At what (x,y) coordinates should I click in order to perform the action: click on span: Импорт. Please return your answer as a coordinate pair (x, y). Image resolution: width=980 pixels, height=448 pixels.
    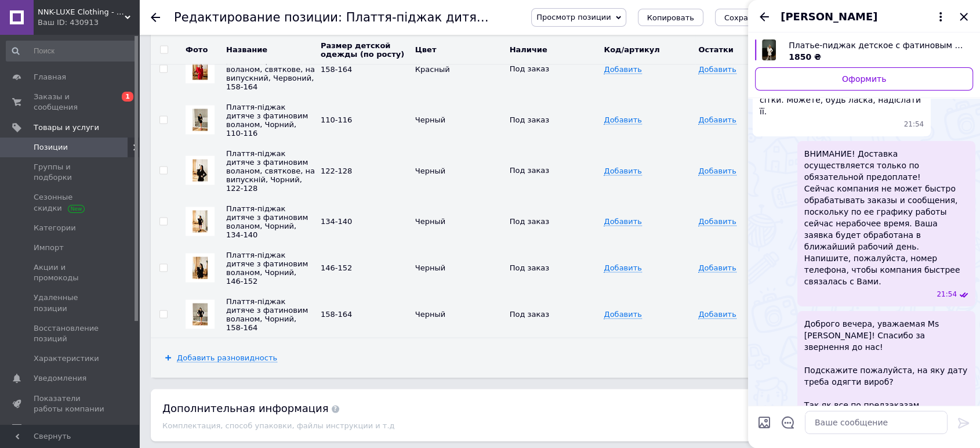
    Looking at the image, I should click on (49, 248).